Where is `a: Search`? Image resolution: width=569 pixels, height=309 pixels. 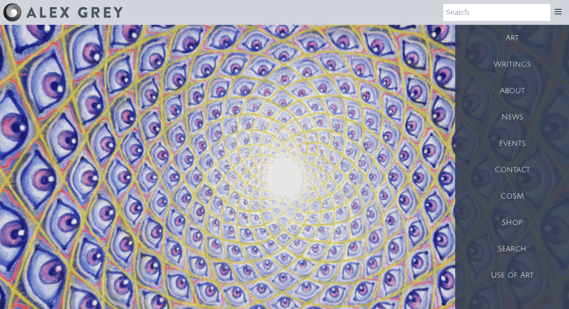
a: Search is located at coordinates (512, 249).